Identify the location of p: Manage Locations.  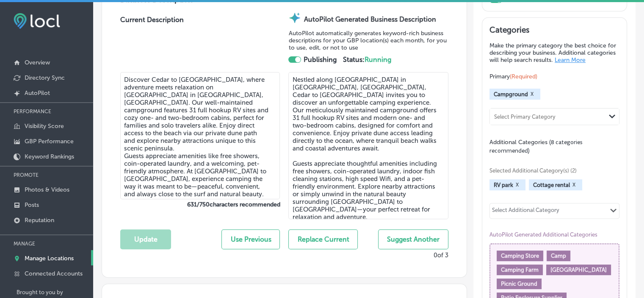
(49, 258).